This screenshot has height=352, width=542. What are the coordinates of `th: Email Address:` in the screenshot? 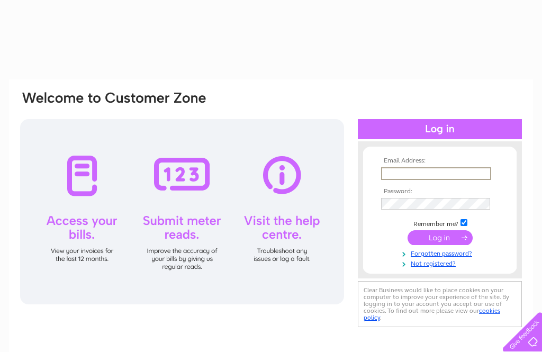 It's located at (440, 161).